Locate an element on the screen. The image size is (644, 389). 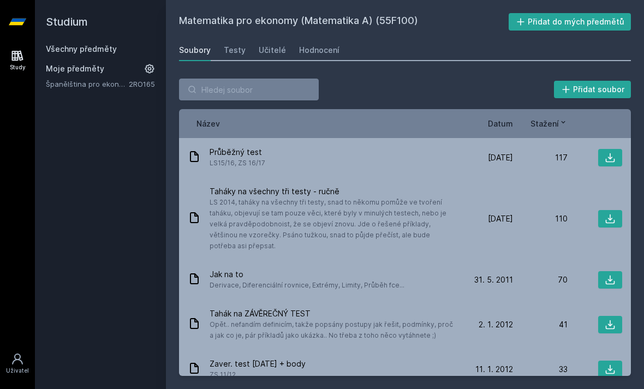
div: 117 is located at coordinates (540, 158).